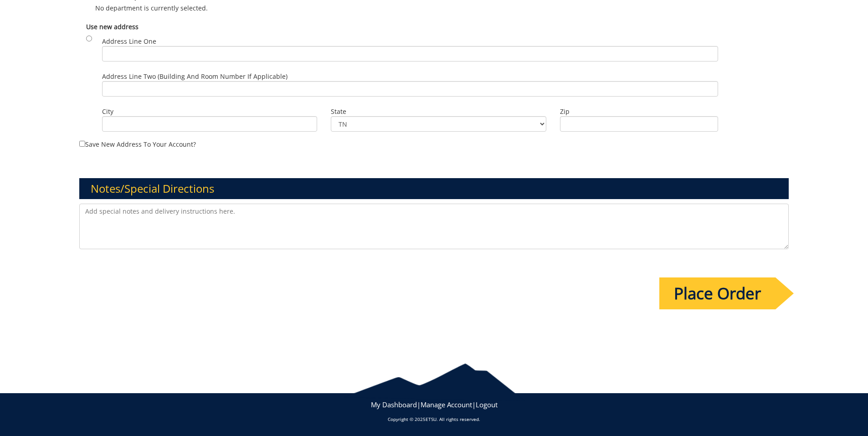  What do you see at coordinates (112, 26) in the screenshot?
I see `b: Use new address` at bounding box center [112, 26].